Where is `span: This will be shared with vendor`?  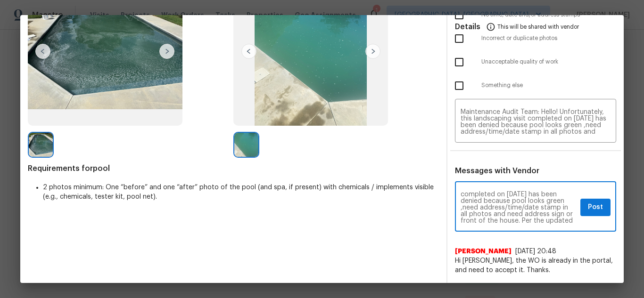 span: This will be shared with vendor is located at coordinates (538, 26).